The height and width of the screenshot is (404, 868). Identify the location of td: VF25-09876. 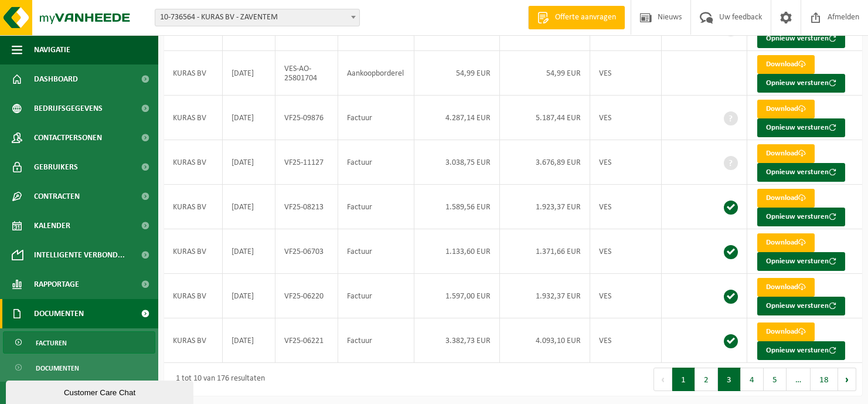
(307, 118).